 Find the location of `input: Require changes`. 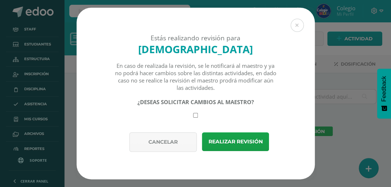

input: Require changes is located at coordinates (195, 115).